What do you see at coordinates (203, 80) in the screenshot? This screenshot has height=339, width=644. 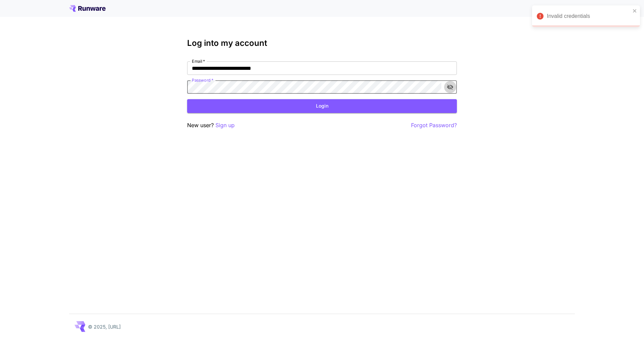 I see `label: Password` at bounding box center [203, 80].